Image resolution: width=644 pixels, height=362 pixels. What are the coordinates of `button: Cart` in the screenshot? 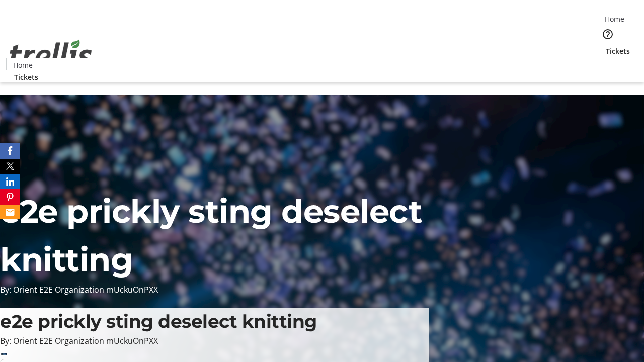 It's located at (608, 66).